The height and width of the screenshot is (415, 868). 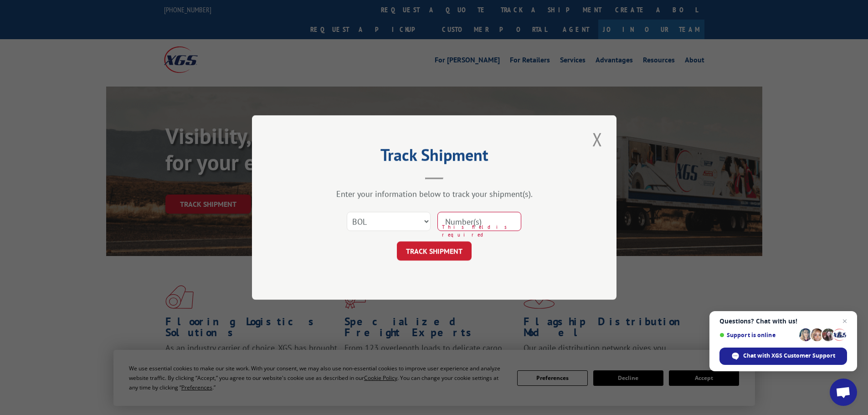 I want to click on button: Close modal, so click(x=597, y=139).